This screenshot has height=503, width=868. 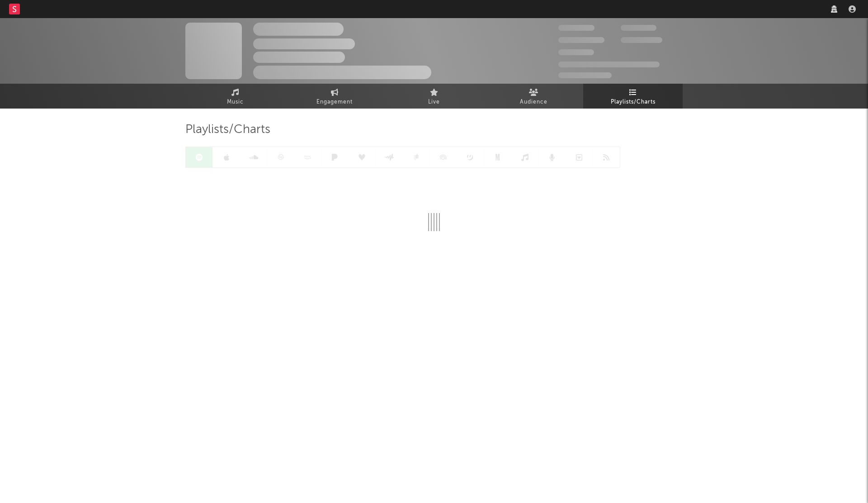 What do you see at coordinates (533, 96) in the screenshot?
I see `a: Audience` at bounding box center [533, 96].